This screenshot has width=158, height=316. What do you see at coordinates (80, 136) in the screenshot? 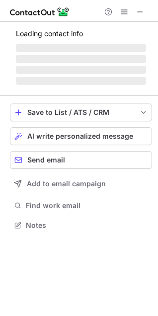
I see `span: AI write personalized message` at bounding box center [80, 136].